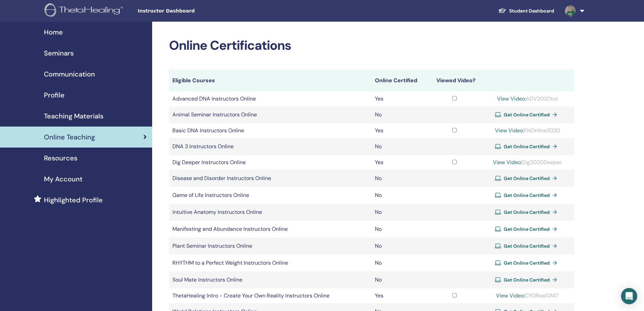 This screenshot has width=644, height=311. Describe the element at coordinates (270, 146) in the screenshot. I see `td: DNA 3 Instructors Online` at that location.